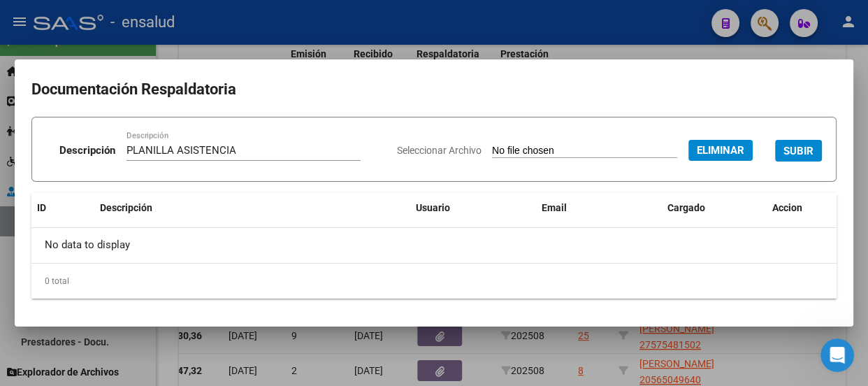 This screenshot has height=386, width=868. Describe the element at coordinates (112, 27) in the screenshot. I see `b: Calendario de Presentaciones de la SSS` at that location.